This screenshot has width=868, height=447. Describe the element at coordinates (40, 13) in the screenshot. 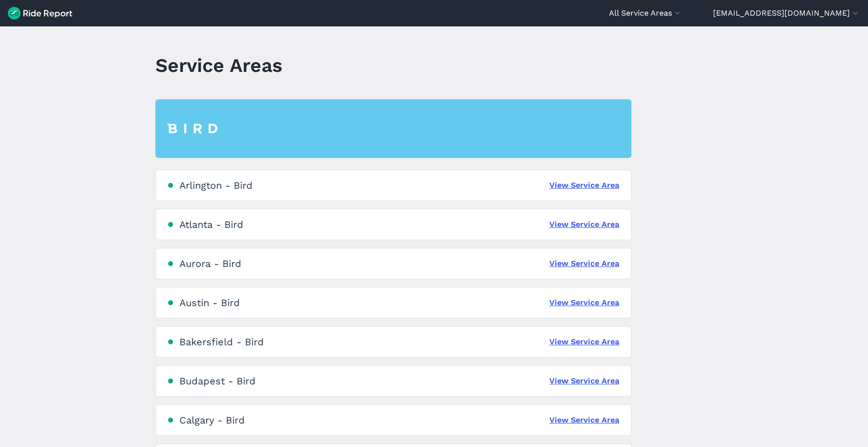

I see `img: Ride Report` at that location.